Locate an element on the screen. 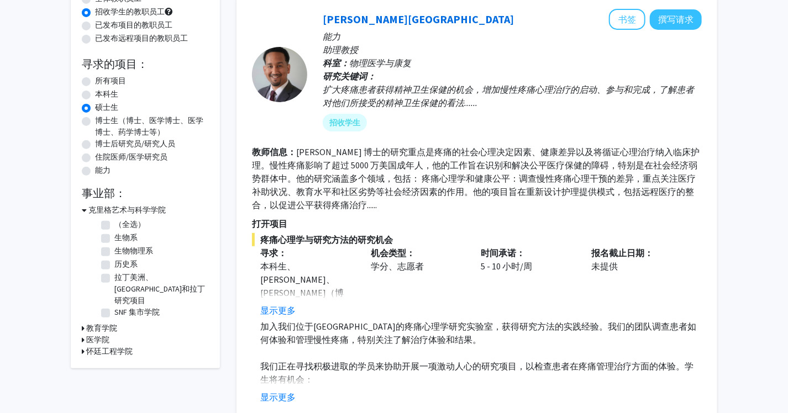 The image size is (788, 413). p: 寻求： is located at coordinates (307, 253).